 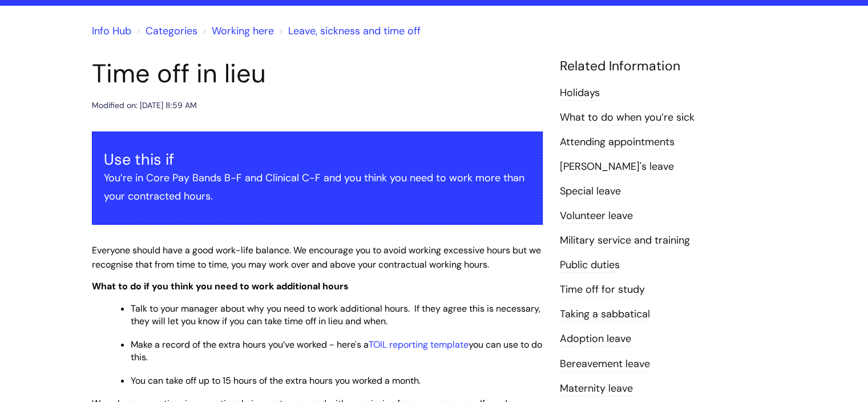 What do you see at coordinates (243, 31) in the screenshot?
I see `a: Working here` at bounding box center [243, 31].